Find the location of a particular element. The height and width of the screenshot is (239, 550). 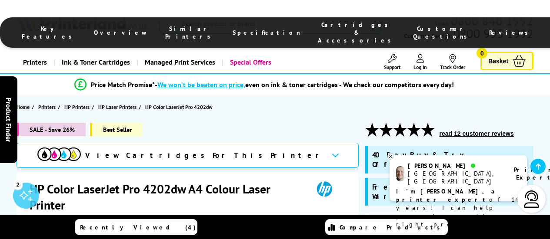

span: HP Printers is located at coordinates (77, 107).